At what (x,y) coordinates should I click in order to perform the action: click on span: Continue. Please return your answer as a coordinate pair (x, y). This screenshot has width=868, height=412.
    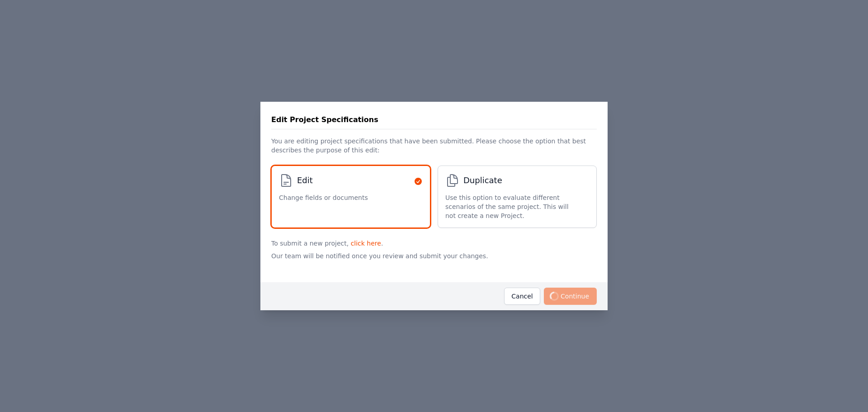
    Looking at the image, I should click on (570, 296).